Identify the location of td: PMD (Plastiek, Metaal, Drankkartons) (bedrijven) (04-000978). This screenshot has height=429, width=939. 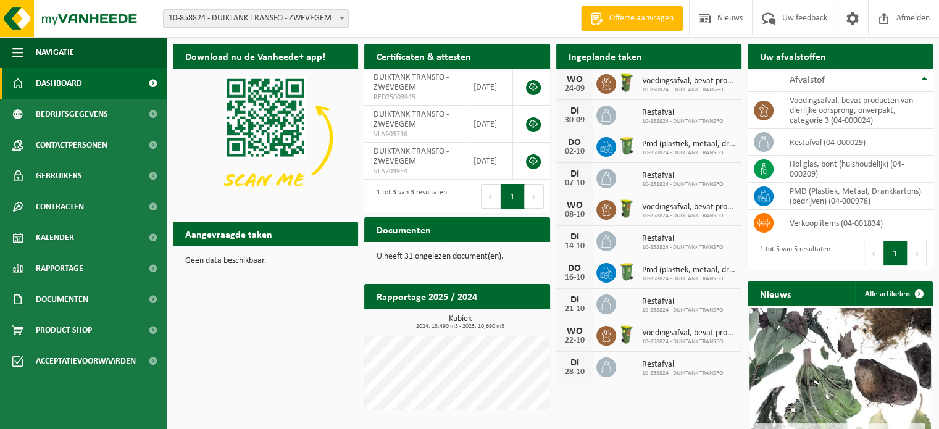
(856, 196).